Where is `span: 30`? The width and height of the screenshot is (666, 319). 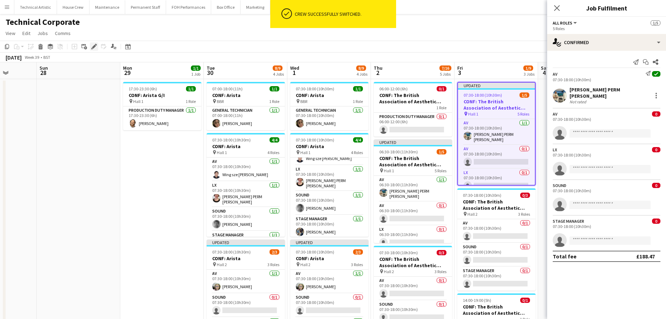 span: 30 is located at coordinates (210, 72).